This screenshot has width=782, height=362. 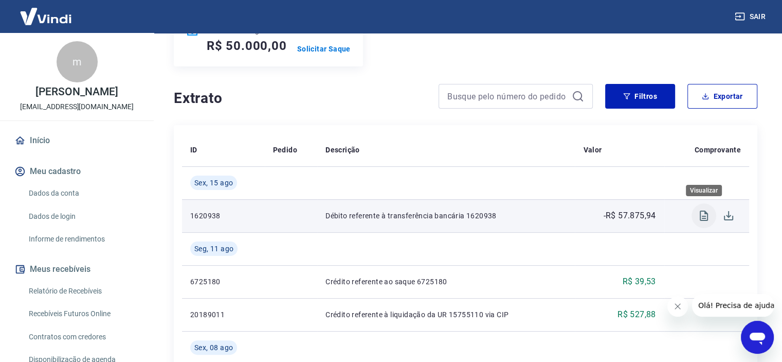 I want to click on span: Download, so click(x=729, y=216).